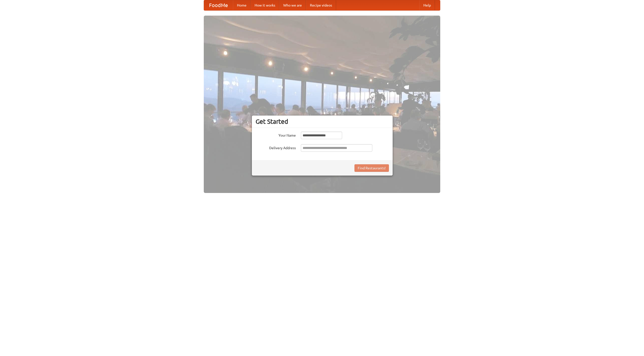 Image resolution: width=644 pixels, height=356 pixels. Describe the element at coordinates (265, 6) in the screenshot. I see `a: How it works` at that location.